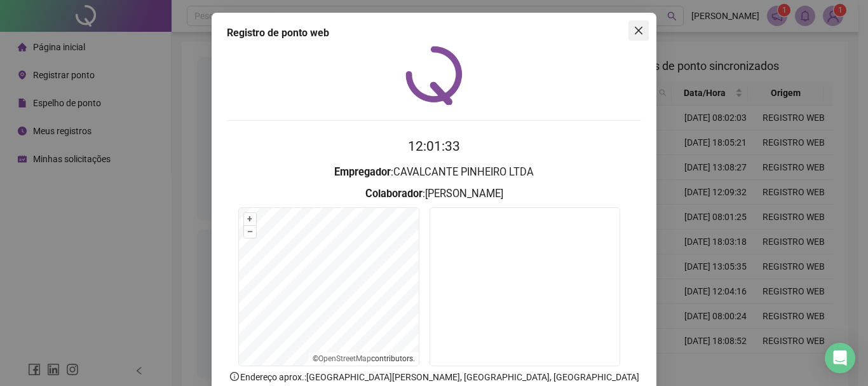 This screenshot has width=868, height=386. What do you see at coordinates (434, 33) in the screenshot?
I see `div: Registro de ponto web` at bounding box center [434, 33].